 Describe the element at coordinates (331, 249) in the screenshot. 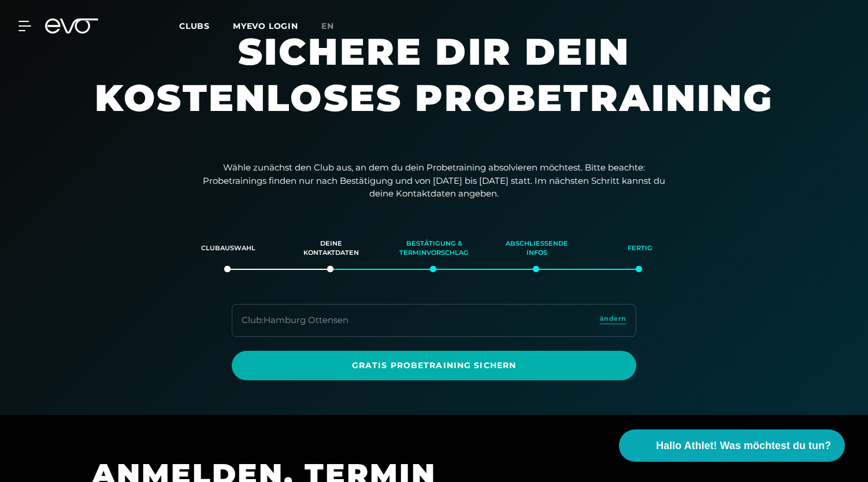

I see `div: Deine Kontaktdaten` at that location.